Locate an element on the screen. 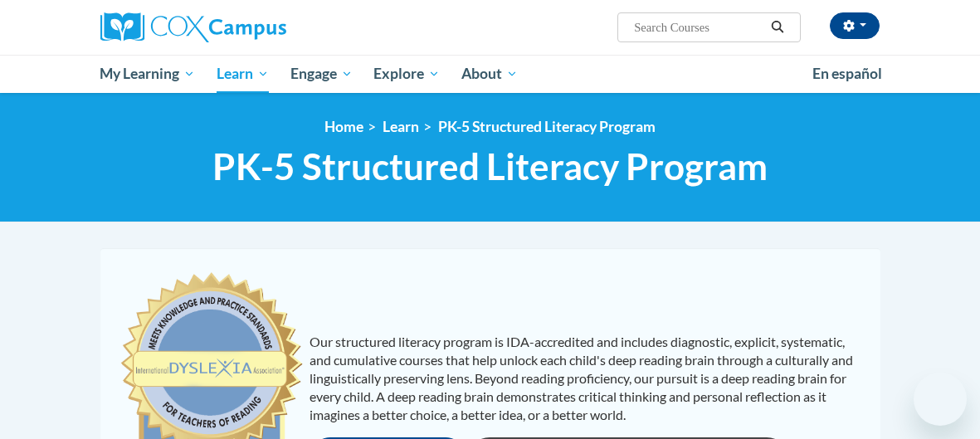 The height and width of the screenshot is (439, 980). a: En español is located at coordinates (847, 74).